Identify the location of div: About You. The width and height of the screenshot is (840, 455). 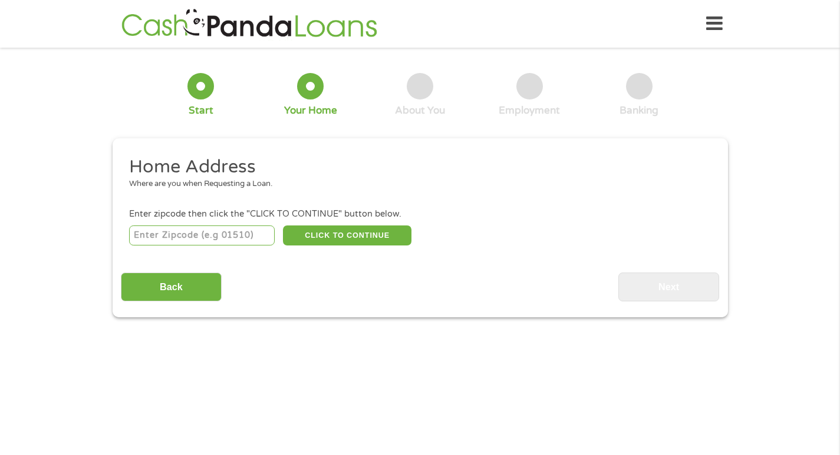
(419, 111).